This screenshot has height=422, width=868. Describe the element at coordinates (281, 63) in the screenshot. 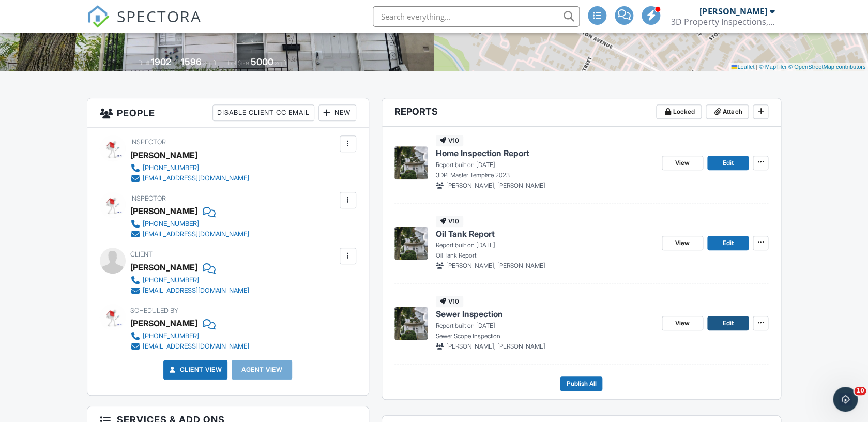

I see `span: sq.ft.` at that location.